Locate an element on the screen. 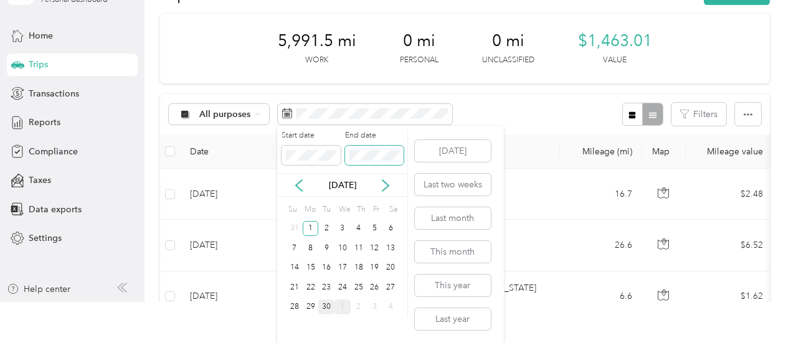  div: We is located at coordinates (343, 210).